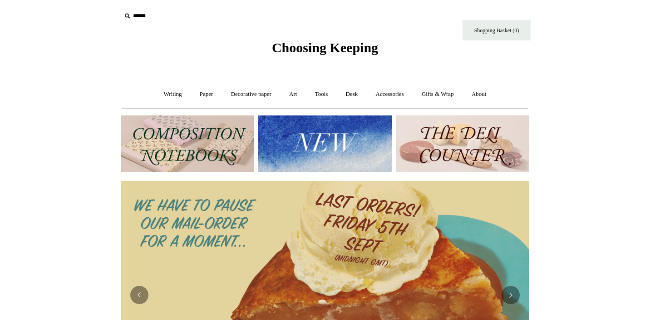 The image size is (650, 320). I want to click on a: Decorative paper, so click(251, 94).